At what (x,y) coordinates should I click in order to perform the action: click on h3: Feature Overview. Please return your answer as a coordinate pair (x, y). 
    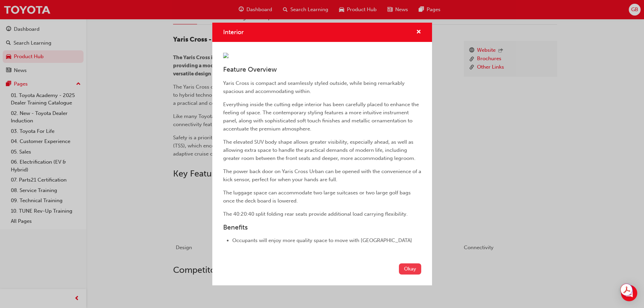
    Looking at the image, I should click on (322, 69).